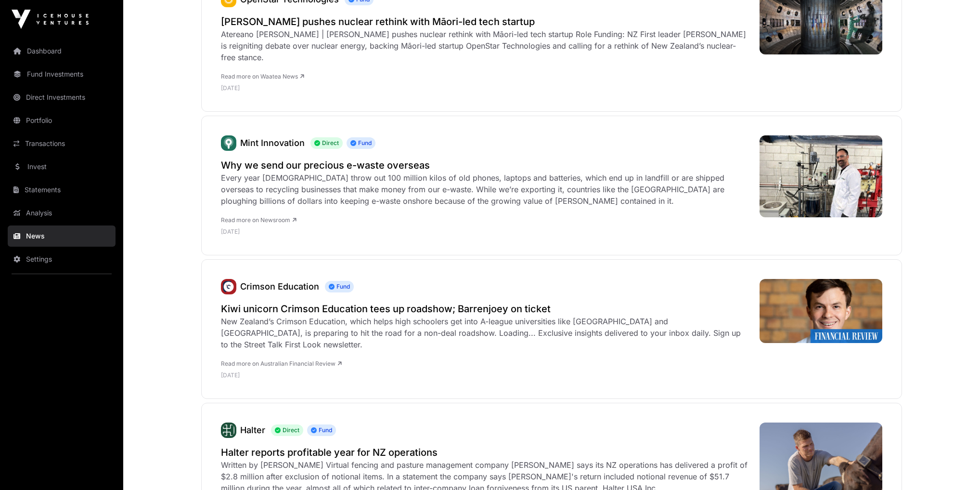 The image size is (980, 490). I want to click on img: 3ee4561d2a23816da5a0a5818c0a720a1776a070.jpeg, so click(821, 311).